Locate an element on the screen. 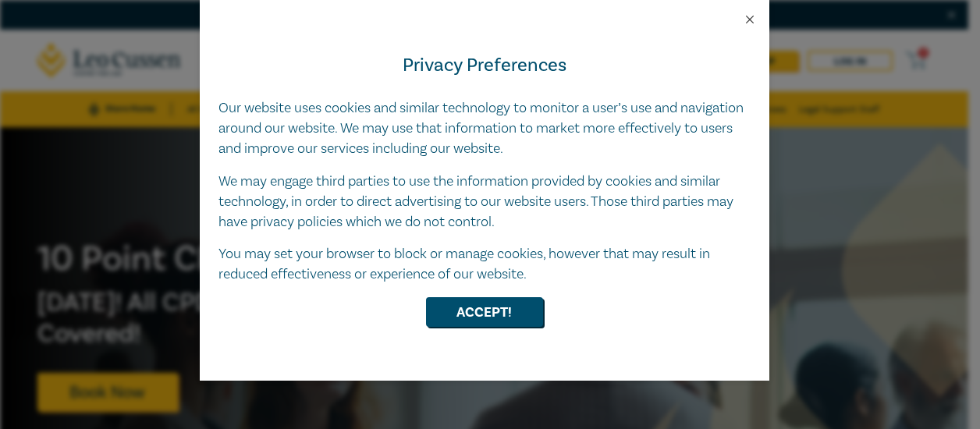 This screenshot has width=980, height=429. p: You may set your browser to block or manage cookies, however that may result in reduced effective... is located at coordinates (485, 265).